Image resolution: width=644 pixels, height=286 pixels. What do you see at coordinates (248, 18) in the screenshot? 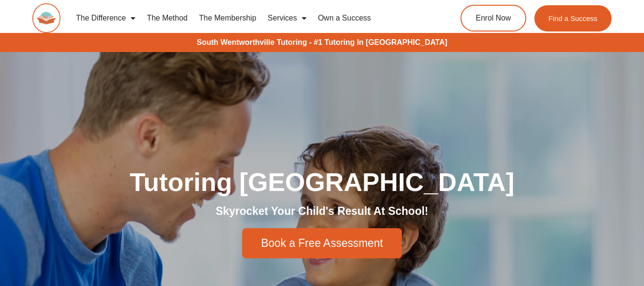
I see `nav: Menu` at bounding box center [248, 18].